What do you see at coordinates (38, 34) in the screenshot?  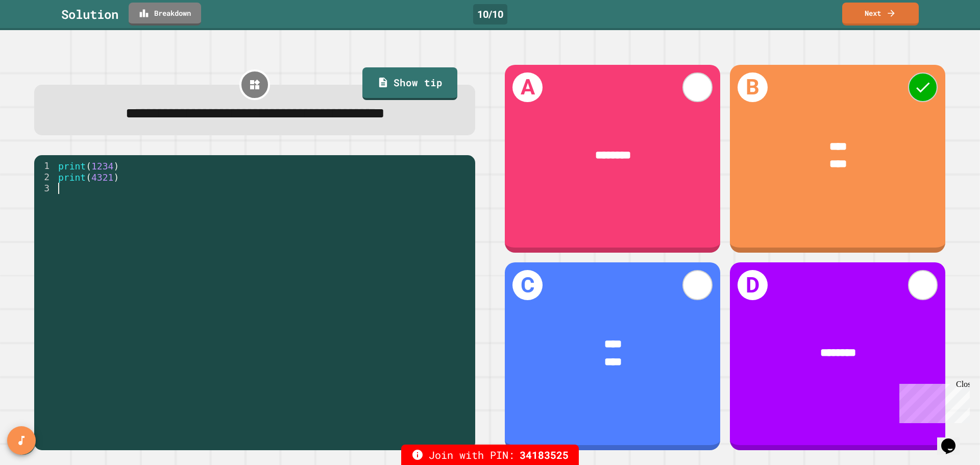 I see `div: Chat with us now!Close` at bounding box center [38, 34].